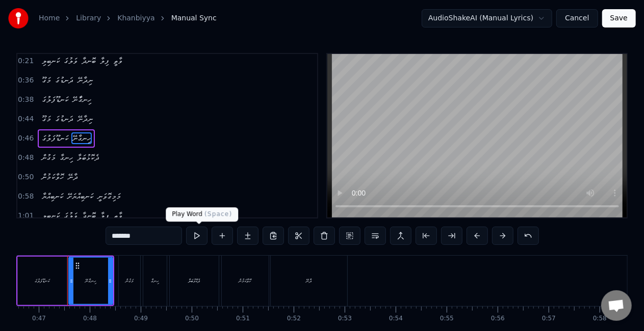  Describe the element at coordinates (127, 18) in the screenshot. I see `nav: breadcrumb` at that location.